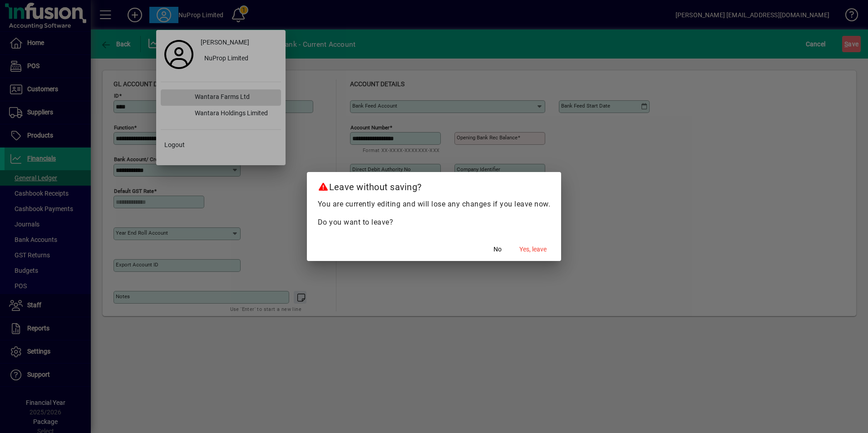 This screenshot has width=868, height=433. What do you see at coordinates (498, 250) in the screenshot?
I see `span: No` at bounding box center [498, 250].